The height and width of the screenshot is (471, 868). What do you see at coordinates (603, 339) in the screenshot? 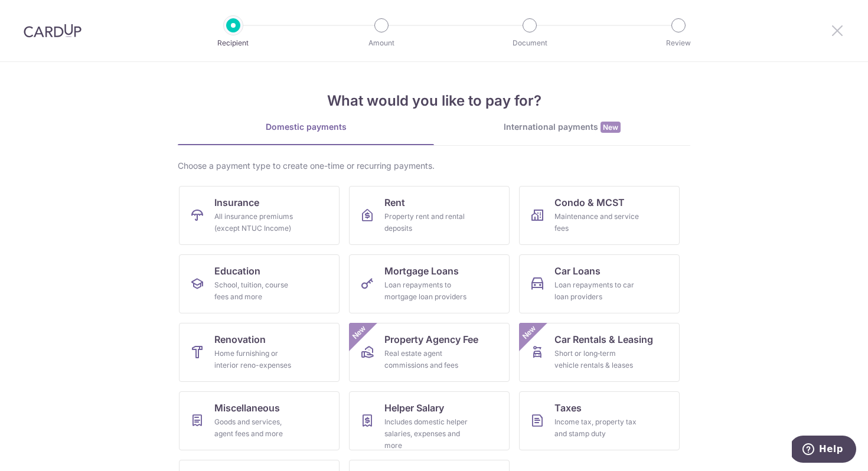
I see `span: Car Rentals & Leasing` at bounding box center [603, 339].